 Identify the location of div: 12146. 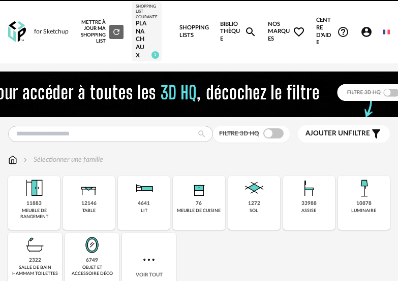
(89, 204).